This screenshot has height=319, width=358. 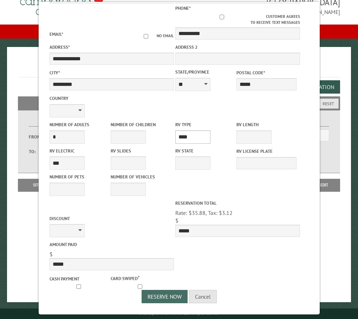 I want to click on h1: Reservations, so click(x=179, y=68).